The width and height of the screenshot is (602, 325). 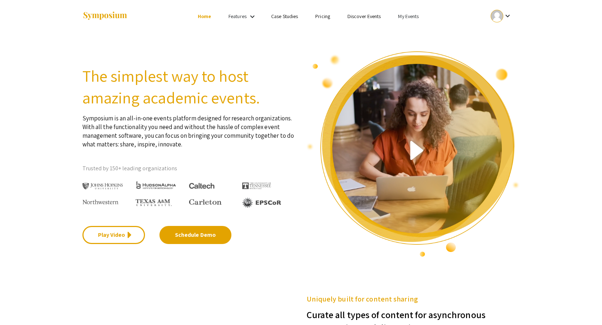 What do you see at coordinates (364, 16) in the screenshot?
I see `a: Discover Events` at bounding box center [364, 16].